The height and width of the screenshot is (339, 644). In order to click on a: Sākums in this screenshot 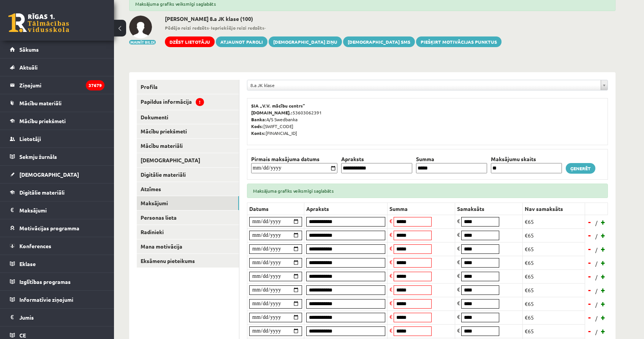, I will do `click(57, 49)`.